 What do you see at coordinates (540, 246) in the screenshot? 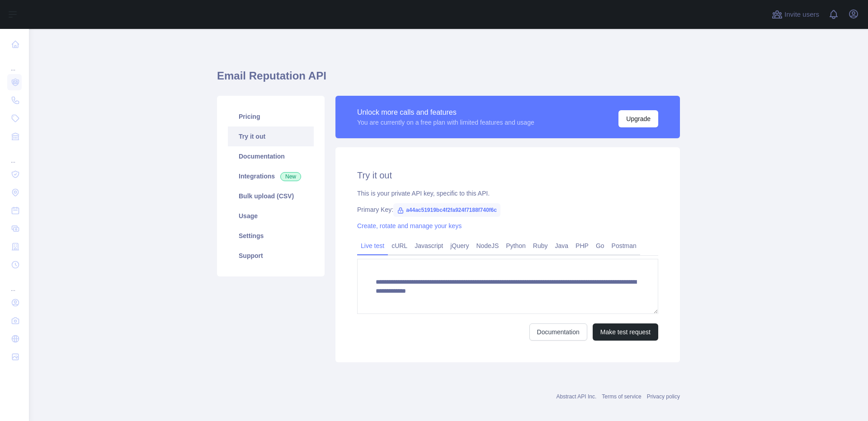
I see `a: Ruby` at bounding box center [540, 246].